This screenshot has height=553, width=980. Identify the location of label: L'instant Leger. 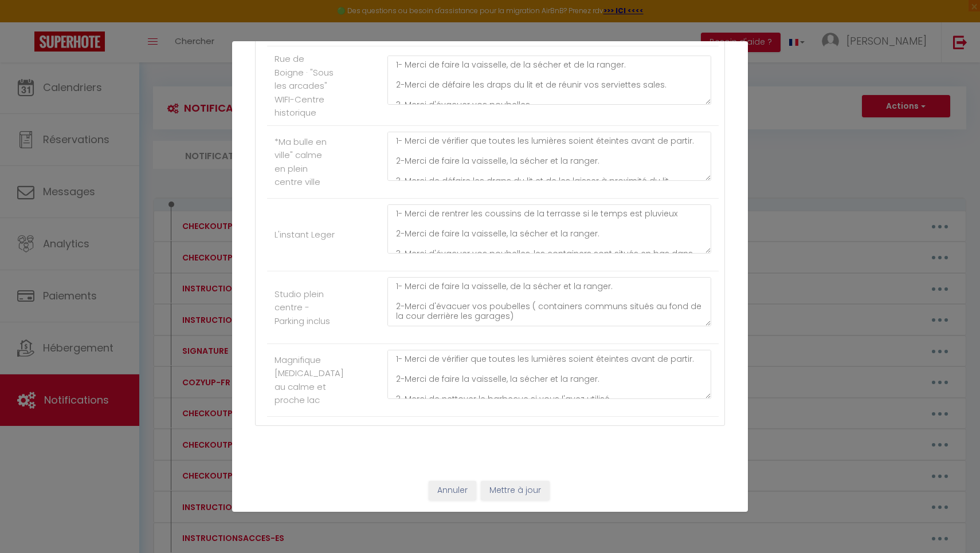
(304, 234).